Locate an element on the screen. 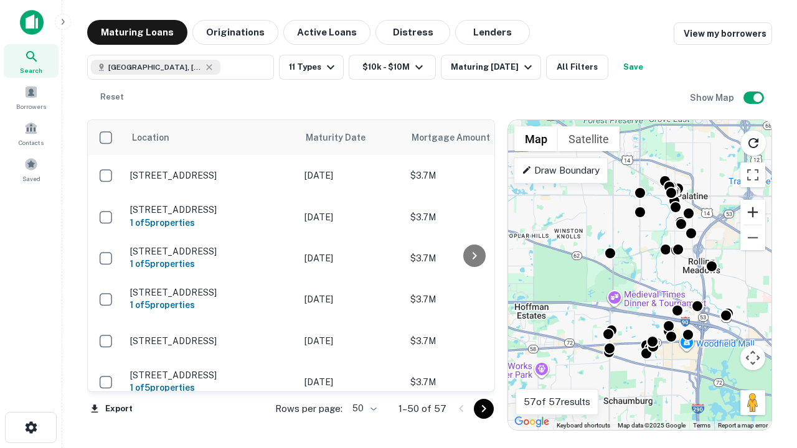  button: Zoom in is located at coordinates (752, 212).